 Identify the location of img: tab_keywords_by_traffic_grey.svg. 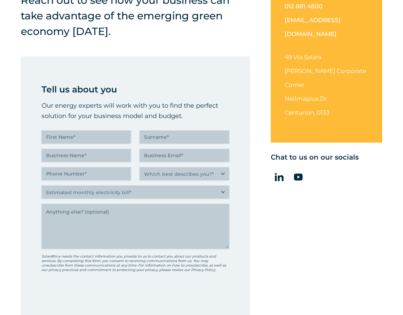
(72, 43).